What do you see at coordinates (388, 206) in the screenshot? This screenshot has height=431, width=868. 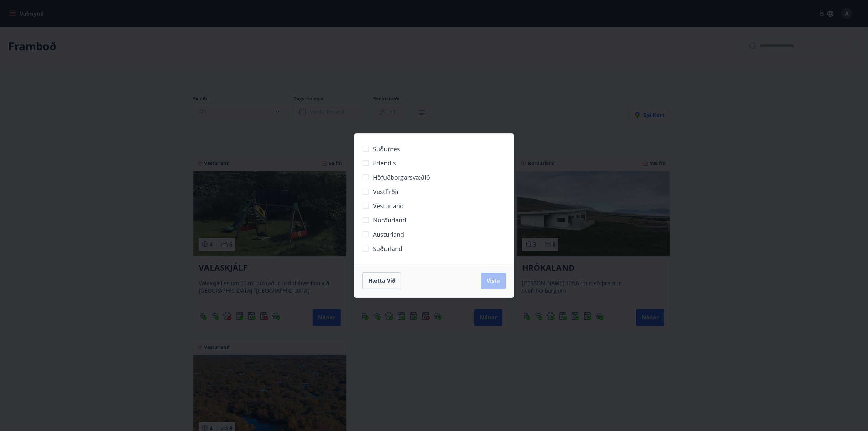 I see `span: Vesturland` at bounding box center [388, 206].